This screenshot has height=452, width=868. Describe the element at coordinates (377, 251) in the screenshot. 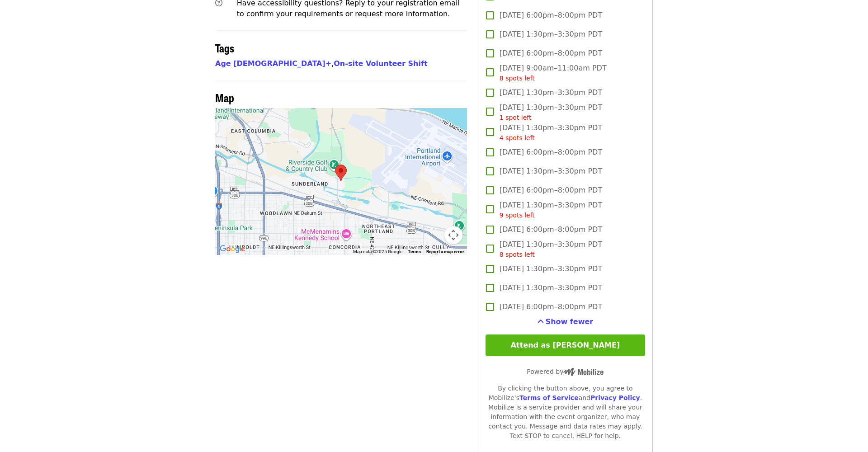

I see `span: Map data ©2025 Google` at that location.